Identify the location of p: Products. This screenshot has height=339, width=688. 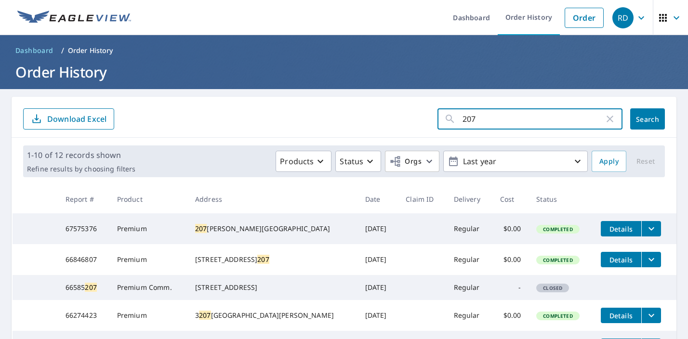
(297, 161).